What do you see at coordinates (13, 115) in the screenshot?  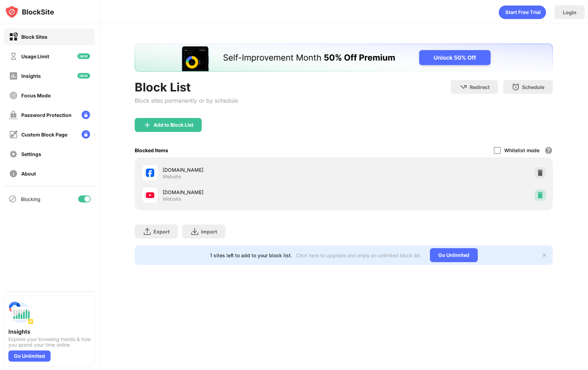 I see `img: password-protection-off.svg` at bounding box center [13, 115].